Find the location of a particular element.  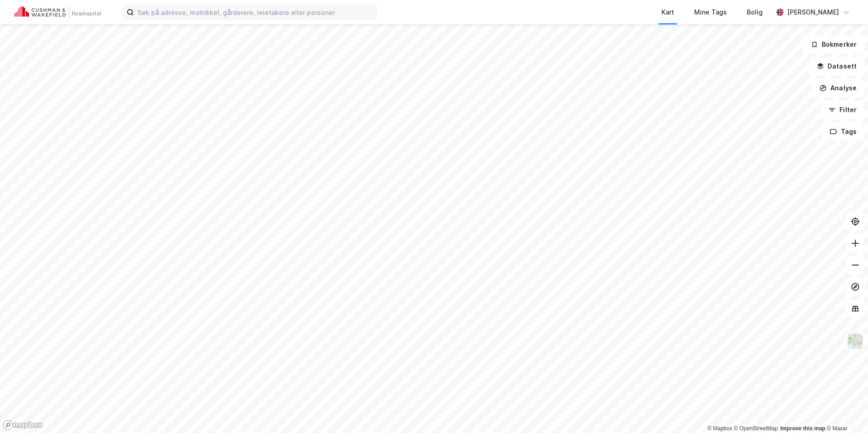

div: Mine Tags is located at coordinates (711, 12).